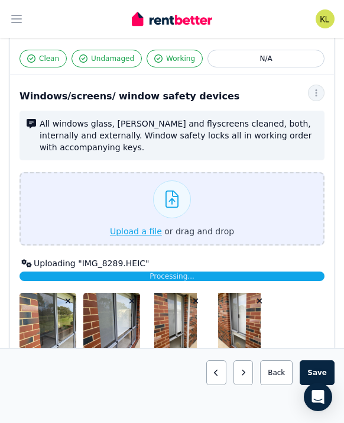 The image size is (344, 423). I want to click on span: Clean, so click(49, 59).